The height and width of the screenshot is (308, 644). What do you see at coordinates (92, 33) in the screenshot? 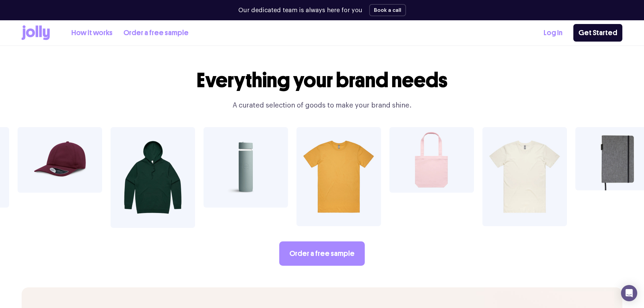
I see `a: How it works` at bounding box center [92, 33].